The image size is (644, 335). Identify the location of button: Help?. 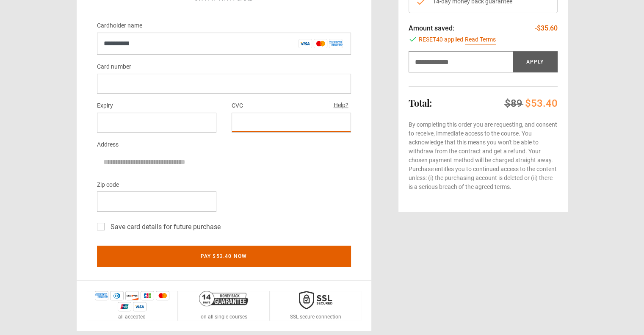
(341, 106).